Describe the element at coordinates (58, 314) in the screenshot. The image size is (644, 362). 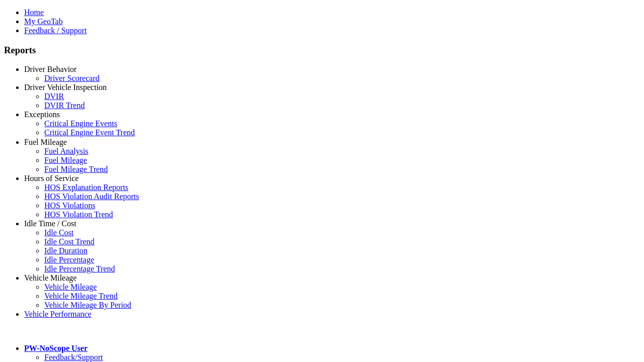
I see `a: Vehicle Performance` at that location.